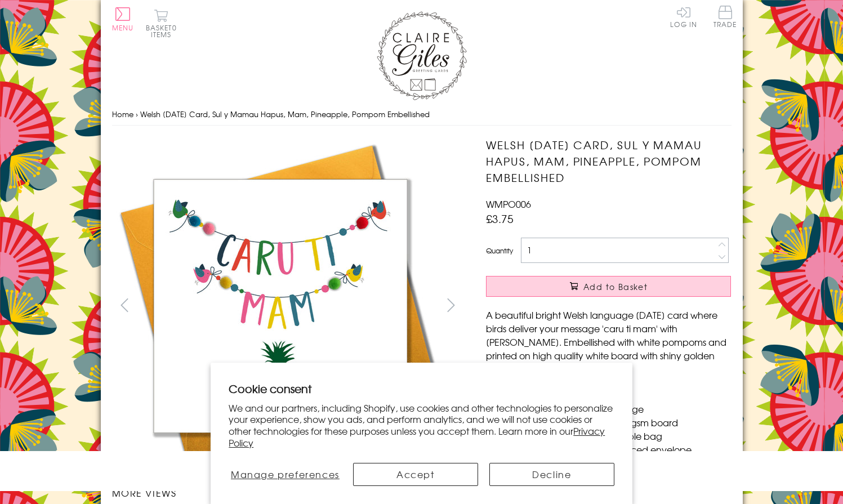 The image size is (843, 504). I want to click on nav: breadcrumbs, so click(422, 114).